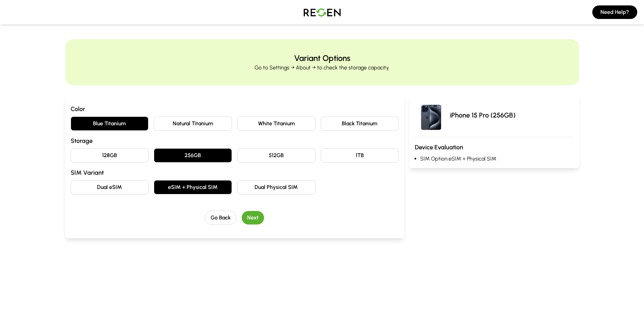 The height and width of the screenshot is (320, 644). Describe the element at coordinates (494, 147) in the screenshot. I see `h3: Device Evaluation` at that location.